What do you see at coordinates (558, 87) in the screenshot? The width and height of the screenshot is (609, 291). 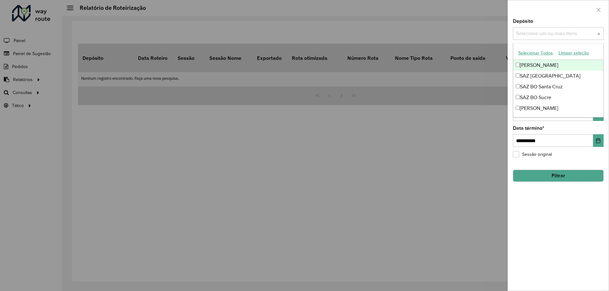 I see `div: SAZ BO Santa Cruz` at bounding box center [558, 87].